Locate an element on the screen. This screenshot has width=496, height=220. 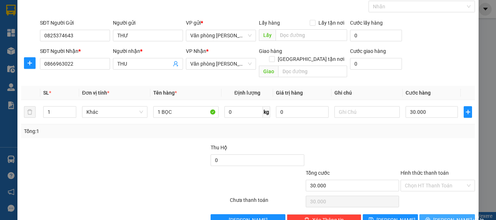
th: Ghi chú is located at coordinates (367, 93).